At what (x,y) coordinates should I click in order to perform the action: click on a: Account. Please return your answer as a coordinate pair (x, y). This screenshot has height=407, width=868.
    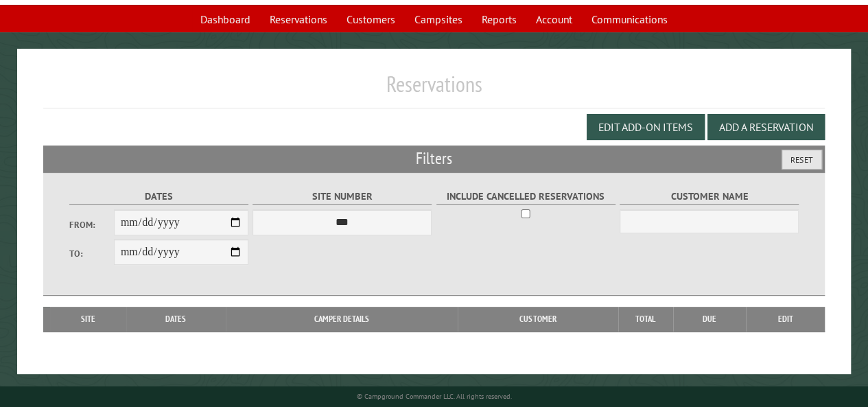
    Looking at the image, I should click on (554, 19).